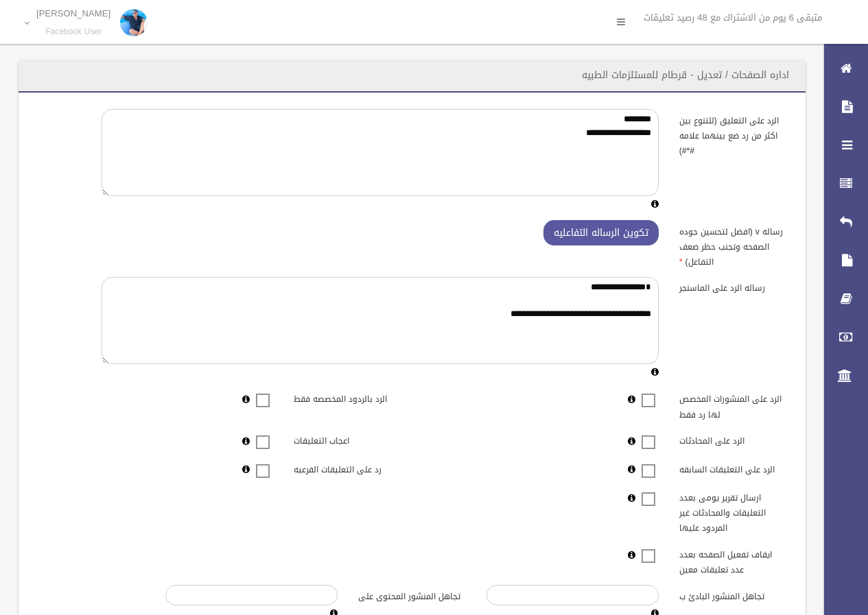  What do you see at coordinates (733, 406) in the screenshot?
I see `label: الرد على المنشورات المخصص لها رد فقط` at bounding box center [733, 406].